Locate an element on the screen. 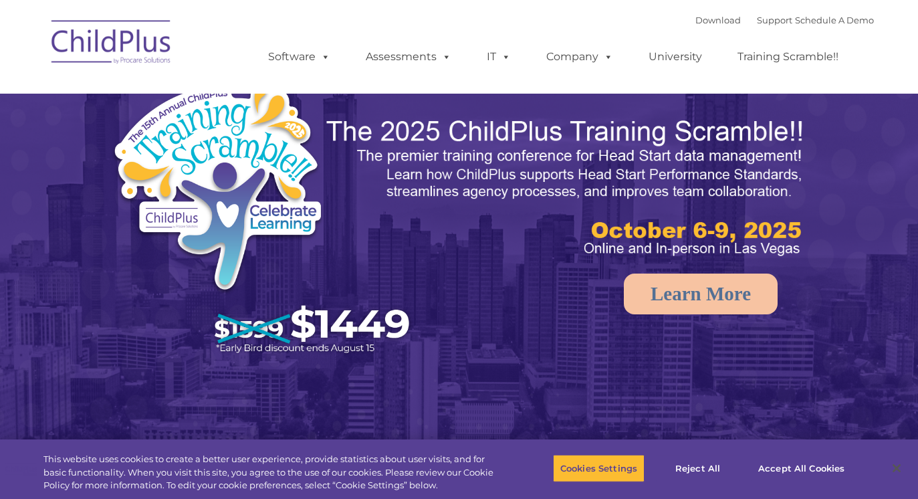 The height and width of the screenshot is (499, 918). a: Schedule A Demo is located at coordinates (834, 20).